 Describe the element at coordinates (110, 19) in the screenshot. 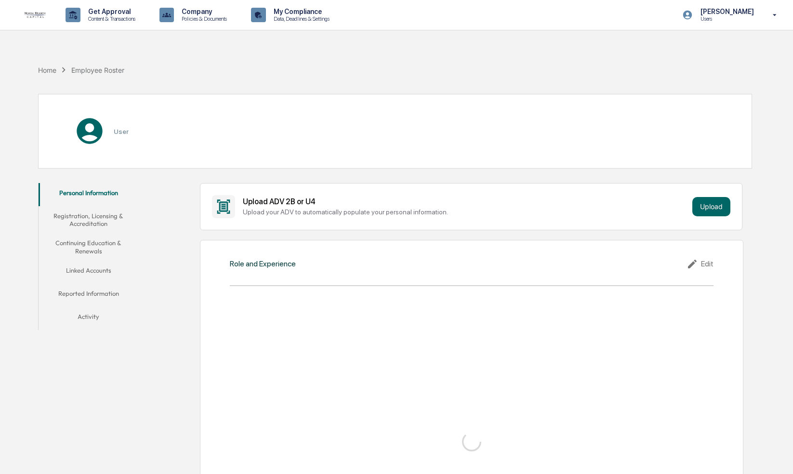

I see `p: Content & Transactions` at that location.